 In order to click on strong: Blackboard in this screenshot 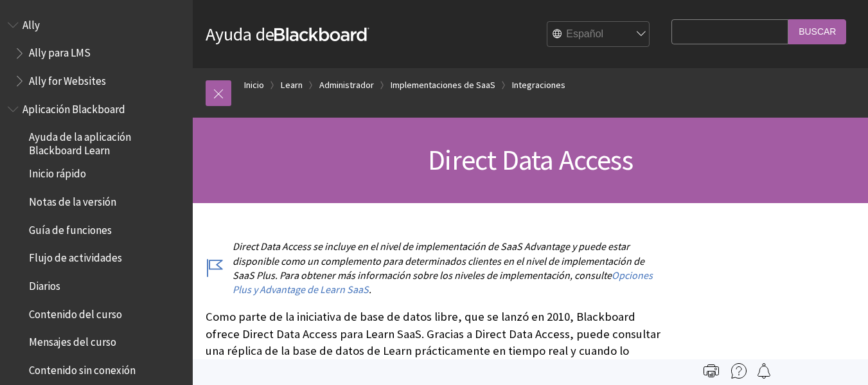, I will do `click(322, 34)`.